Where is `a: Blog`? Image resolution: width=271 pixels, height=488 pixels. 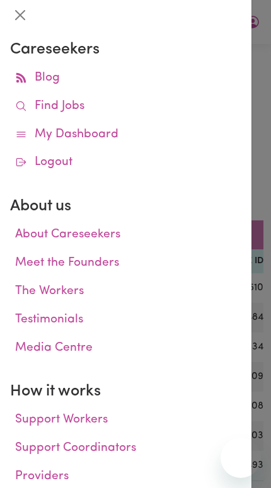 a: Blog is located at coordinates (125, 78).